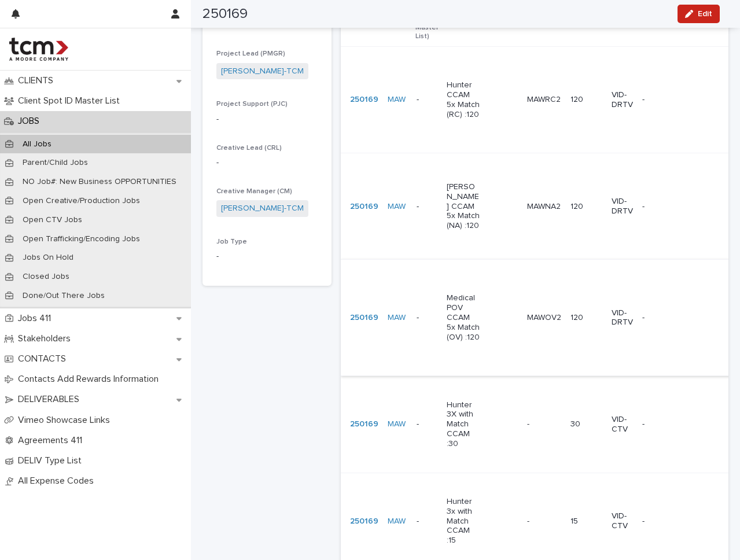 The image size is (740, 560). What do you see at coordinates (225, 14) in the screenshot?
I see `h2: 250169` at bounding box center [225, 14].